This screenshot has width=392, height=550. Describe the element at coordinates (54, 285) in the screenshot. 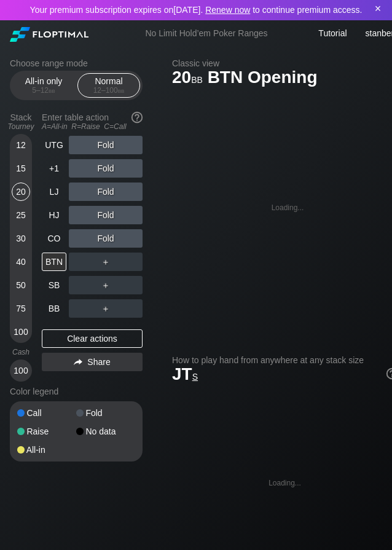

I see `div: SB` at that location.